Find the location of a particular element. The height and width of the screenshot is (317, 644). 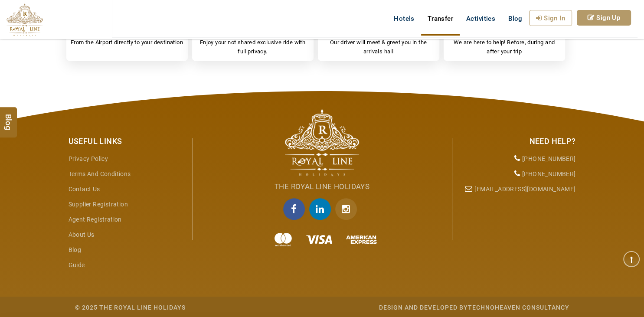

a: guide is located at coordinates (77, 265).